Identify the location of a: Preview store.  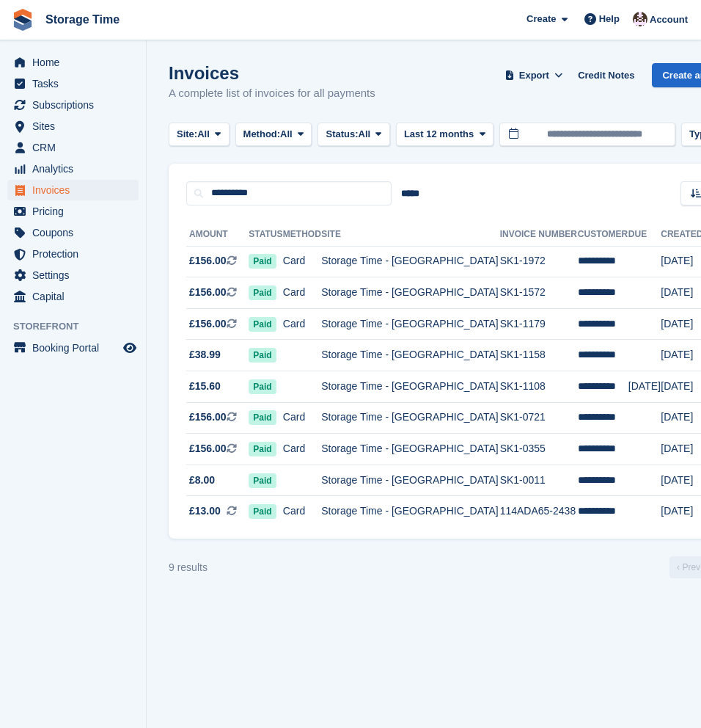
(130, 348).